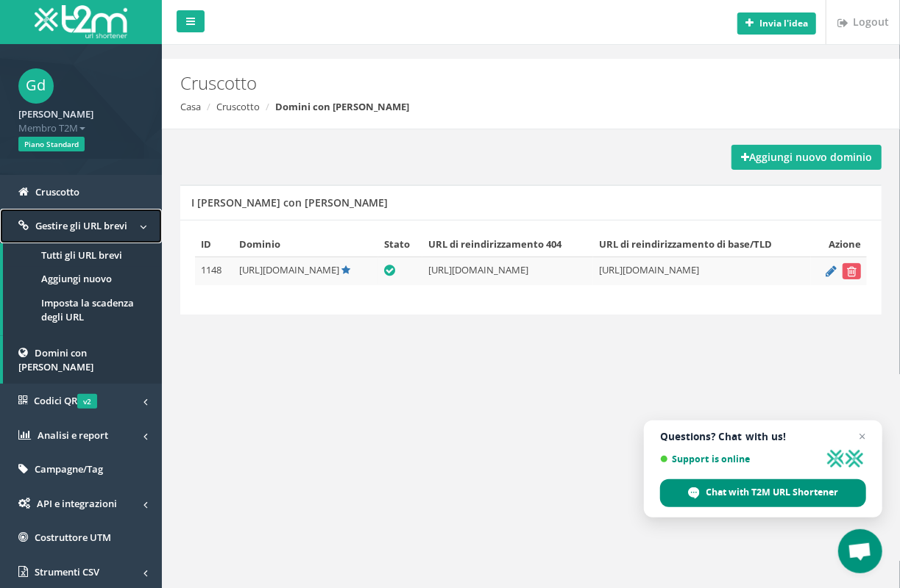  Describe the element at coordinates (839, 244) in the screenshot. I see `th: Azione` at that location.